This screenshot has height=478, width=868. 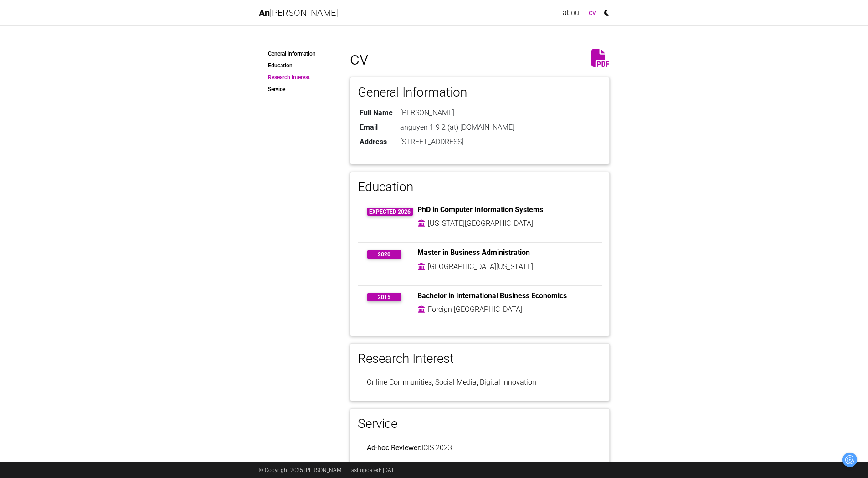 I want to click on b: Full Name, so click(x=376, y=112).